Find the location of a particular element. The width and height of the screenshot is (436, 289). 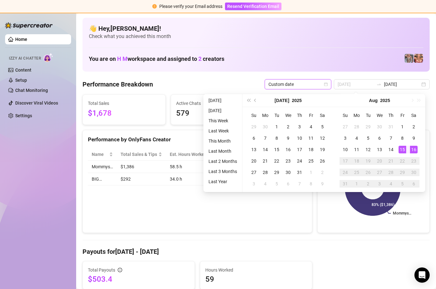

td: 2025-07-24 is located at coordinates (299, 161).